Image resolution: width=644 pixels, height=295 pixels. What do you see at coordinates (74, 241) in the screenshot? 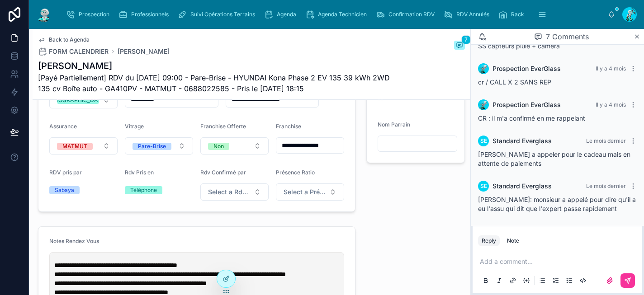
I see `span: Notes Rendez Vous` at bounding box center [74, 241].